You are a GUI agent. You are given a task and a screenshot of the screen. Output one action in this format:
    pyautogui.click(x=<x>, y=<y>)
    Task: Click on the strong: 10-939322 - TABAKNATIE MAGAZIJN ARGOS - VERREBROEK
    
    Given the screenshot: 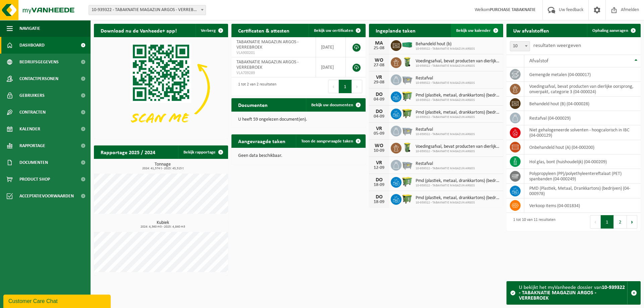 What is the action you would take?
    pyautogui.click(x=572, y=293)
    